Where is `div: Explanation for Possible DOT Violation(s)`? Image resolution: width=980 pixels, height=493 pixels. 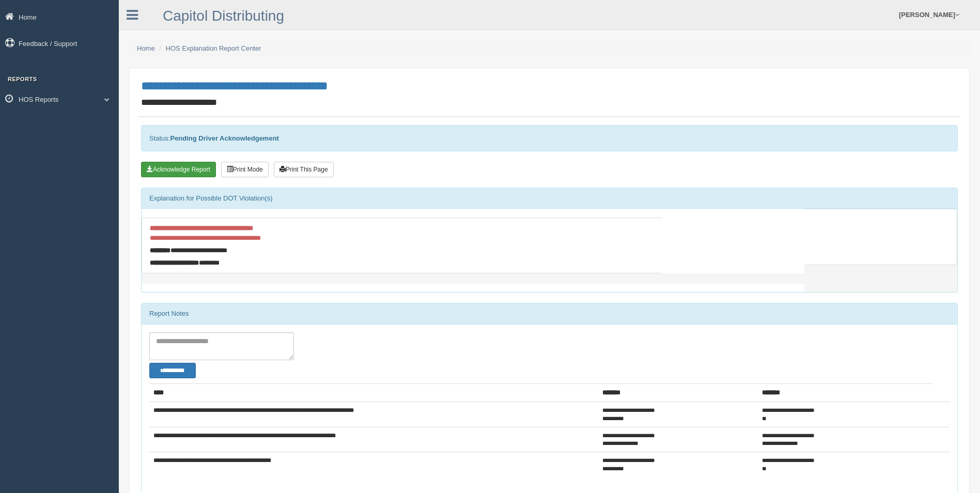
div: Explanation for Possible DOT Violation(s) is located at coordinates (549, 199).